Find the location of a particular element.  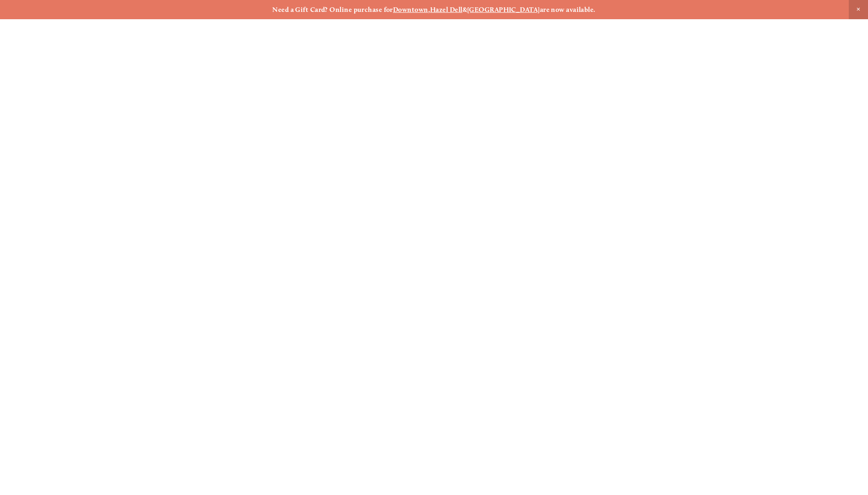

strong: Hazel Dell is located at coordinates (446, 10).